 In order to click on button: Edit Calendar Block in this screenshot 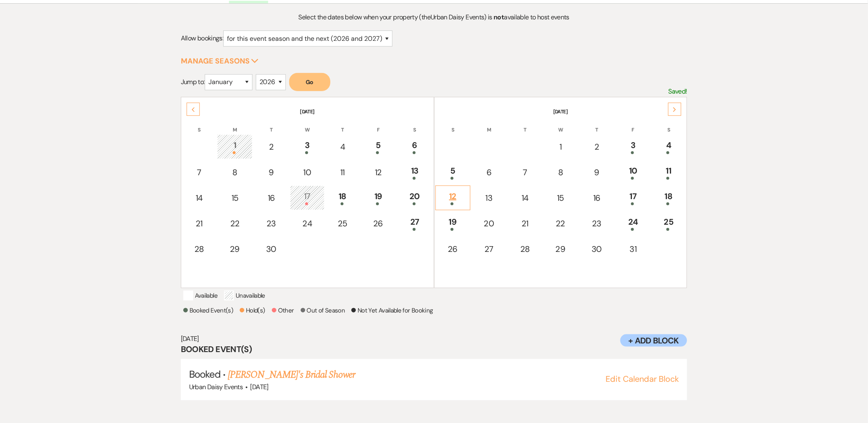, I will do `click(642, 379)`.